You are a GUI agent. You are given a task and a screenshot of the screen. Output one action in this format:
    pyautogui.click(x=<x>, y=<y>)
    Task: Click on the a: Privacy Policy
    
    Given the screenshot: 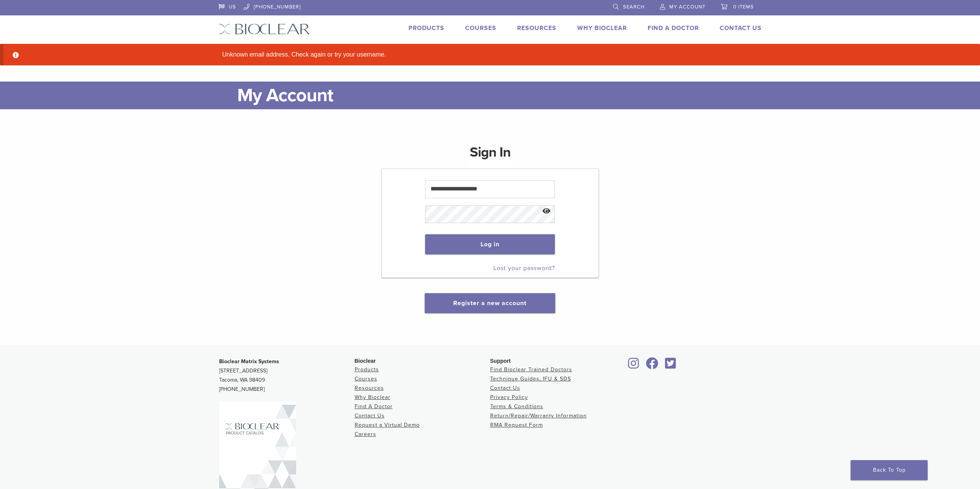 What is the action you would take?
    pyautogui.click(x=509, y=397)
    